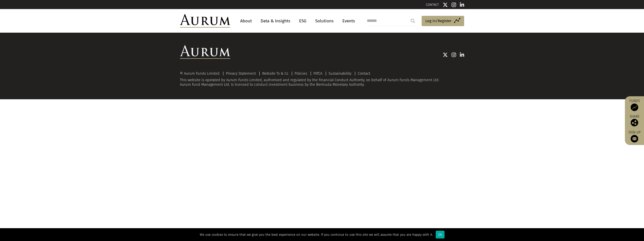 The width and height of the screenshot is (644, 241). Describe the element at coordinates (634, 105) in the screenshot. I see `a: Funds` at that location.